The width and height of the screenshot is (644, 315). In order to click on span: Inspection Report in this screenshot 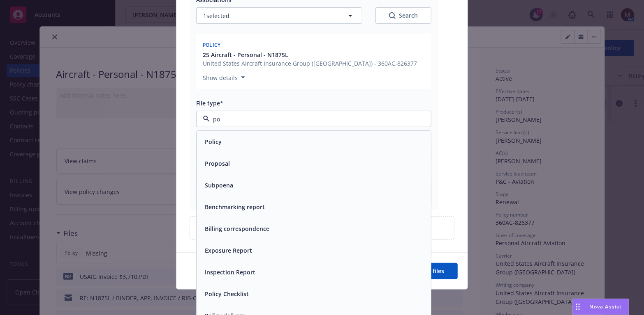, I will do `click(230, 273)`.